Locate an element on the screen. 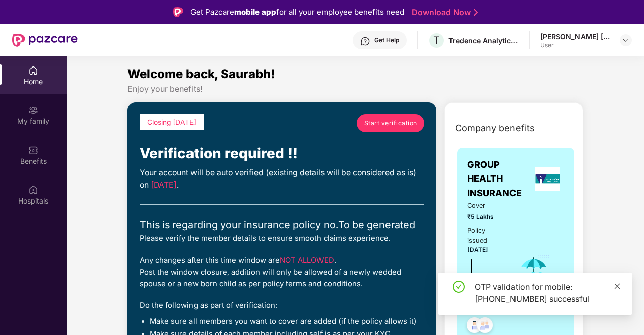 This screenshot has width=644, height=335. a: Start verification is located at coordinates (390, 124).